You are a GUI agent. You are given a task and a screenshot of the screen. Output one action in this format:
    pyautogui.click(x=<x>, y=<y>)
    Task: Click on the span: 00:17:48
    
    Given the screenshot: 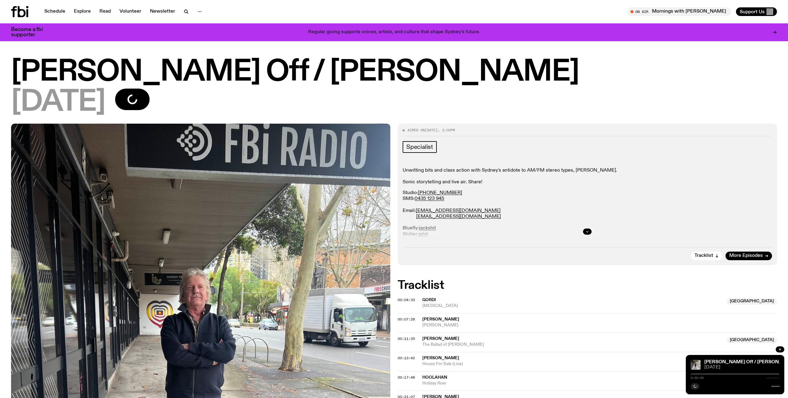 What is the action you would take?
    pyautogui.click(x=406, y=378)
    